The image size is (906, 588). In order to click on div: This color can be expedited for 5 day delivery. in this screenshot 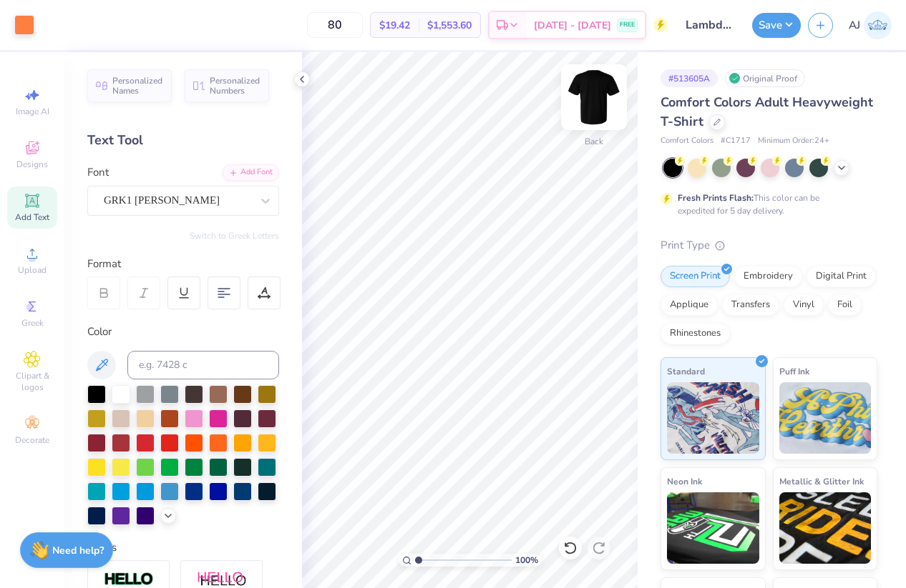, I will do `click(765, 205)`.